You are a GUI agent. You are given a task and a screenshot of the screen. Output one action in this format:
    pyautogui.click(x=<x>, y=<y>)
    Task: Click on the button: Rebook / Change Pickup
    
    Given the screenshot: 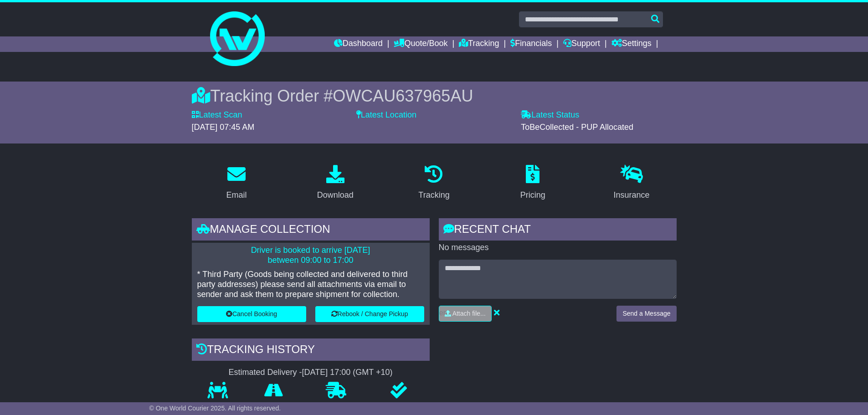 What is the action you would take?
    pyautogui.click(x=369, y=314)
    